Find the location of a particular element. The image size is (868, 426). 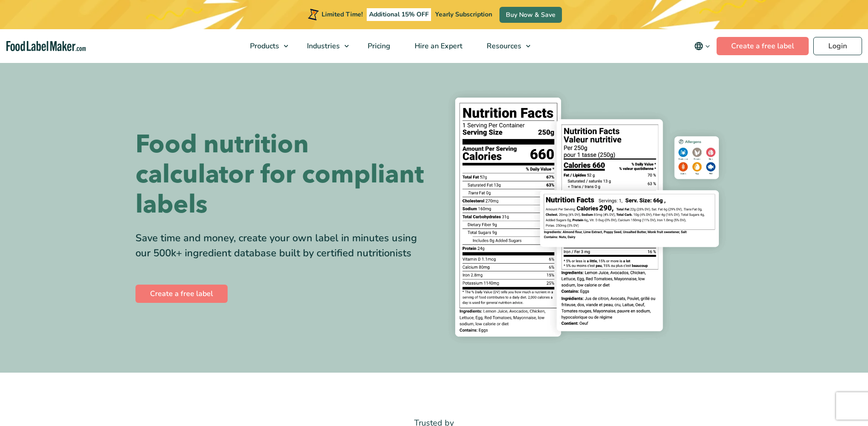

span: Products is located at coordinates (264, 46).